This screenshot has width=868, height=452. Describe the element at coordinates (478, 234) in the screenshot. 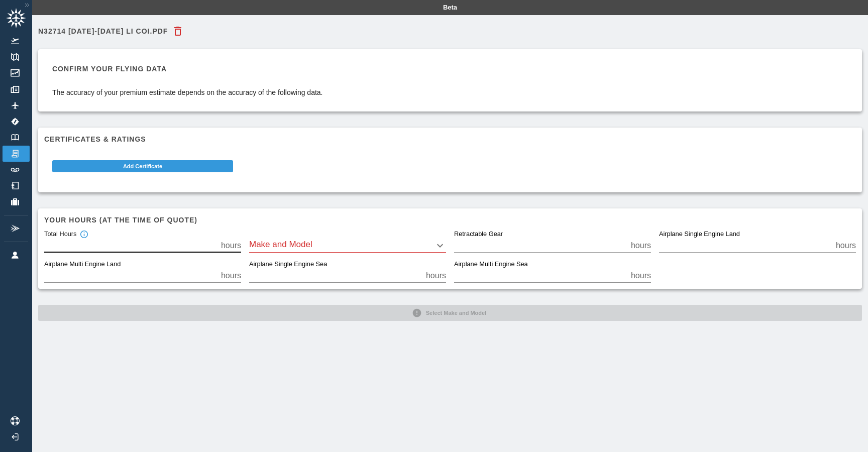

I see `label: Retractable Gear` at that location.